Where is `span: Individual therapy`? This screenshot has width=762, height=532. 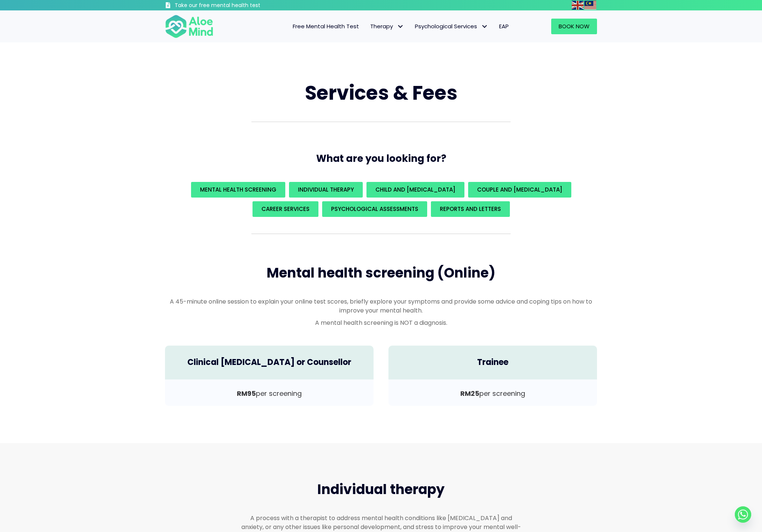
span: Individual therapy is located at coordinates (381, 489).